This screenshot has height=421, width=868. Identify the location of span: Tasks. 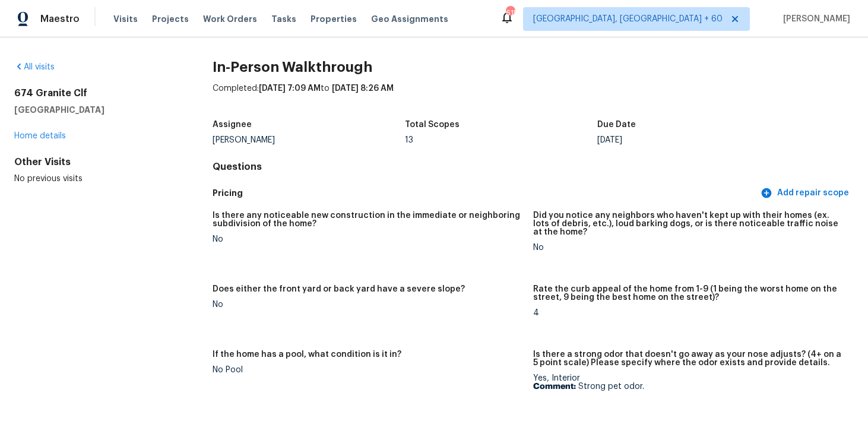
(284, 19).